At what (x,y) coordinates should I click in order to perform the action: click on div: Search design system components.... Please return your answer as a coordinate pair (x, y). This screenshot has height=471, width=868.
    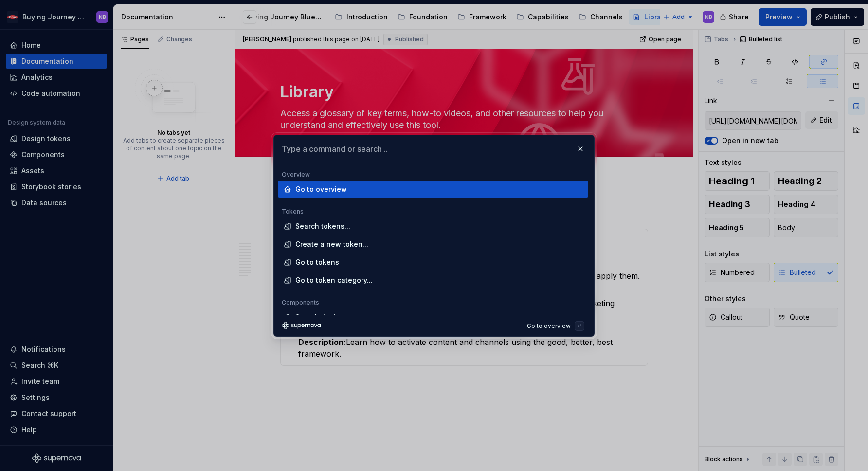
    Looking at the image, I should click on (358, 317).